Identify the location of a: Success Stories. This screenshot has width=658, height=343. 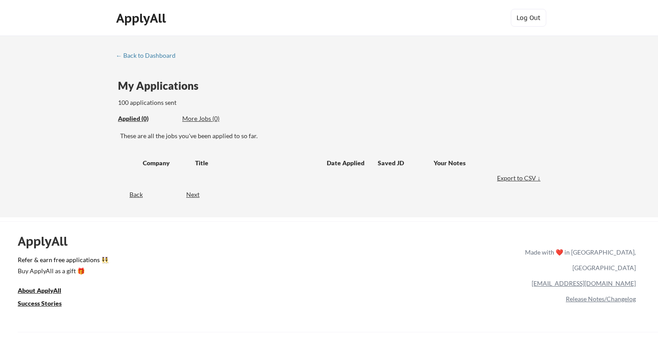
(46, 303).